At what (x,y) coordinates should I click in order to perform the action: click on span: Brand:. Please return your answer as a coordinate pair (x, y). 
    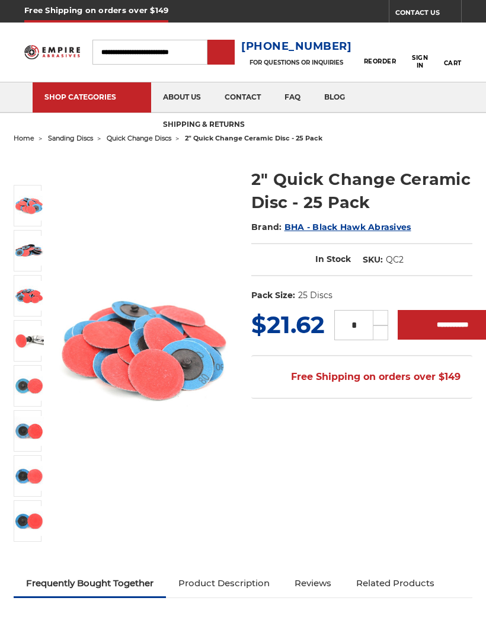
    Looking at the image, I should click on (267, 227).